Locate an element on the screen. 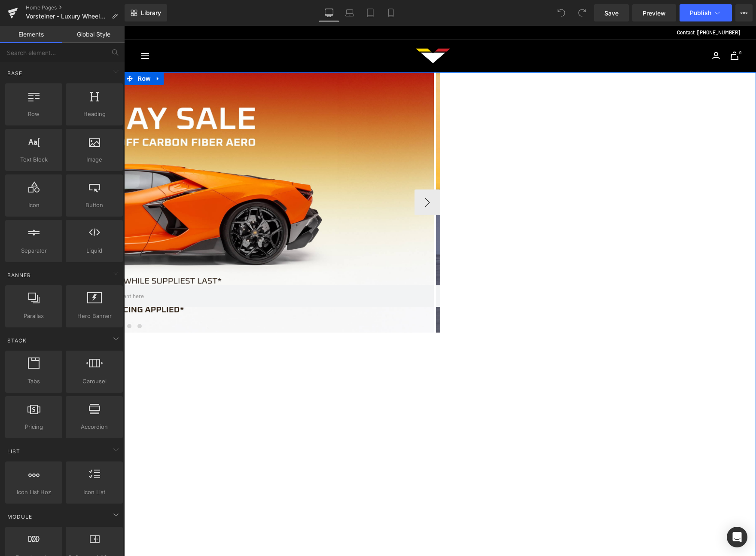 The image size is (756, 556). a: Desktop is located at coordinates (329, 13).